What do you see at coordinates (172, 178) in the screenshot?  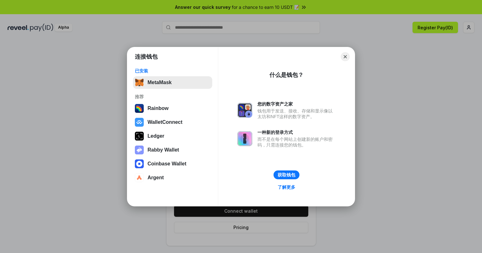 I see `button: Argent` at bounding box center [172, 178].